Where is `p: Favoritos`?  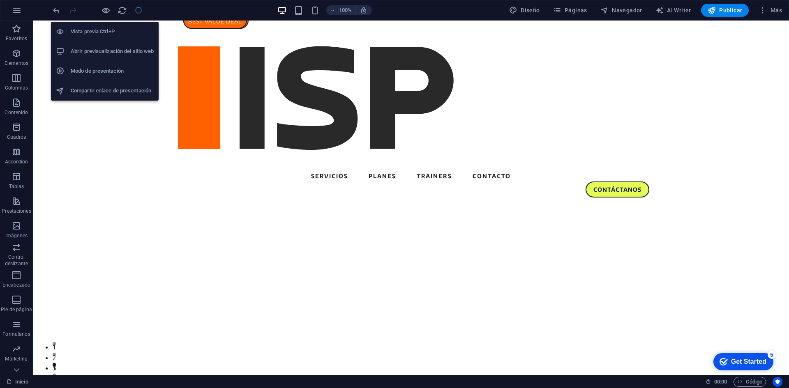
p: Favoritos is located at coordinates (16, 39).